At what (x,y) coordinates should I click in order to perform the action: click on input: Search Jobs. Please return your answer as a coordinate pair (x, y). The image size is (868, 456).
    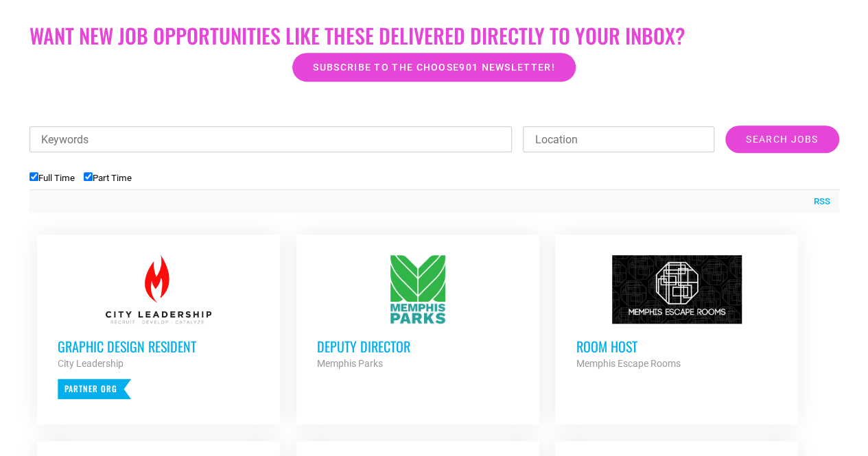
    Looking at the image, I should click on (781, 139).